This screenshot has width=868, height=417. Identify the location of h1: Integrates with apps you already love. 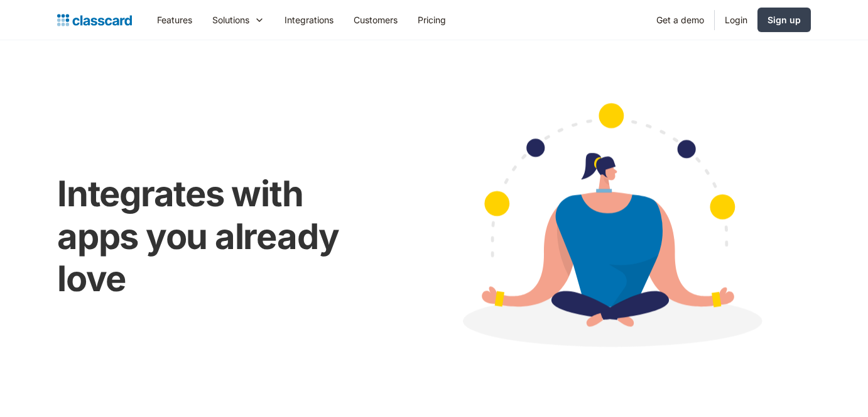
(220, 237).